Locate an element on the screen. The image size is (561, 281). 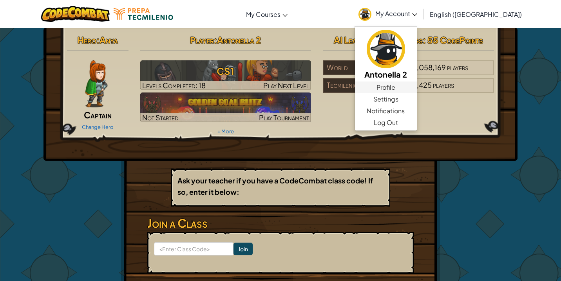
img: captain-pose.png is located at coordinates (96, 84).